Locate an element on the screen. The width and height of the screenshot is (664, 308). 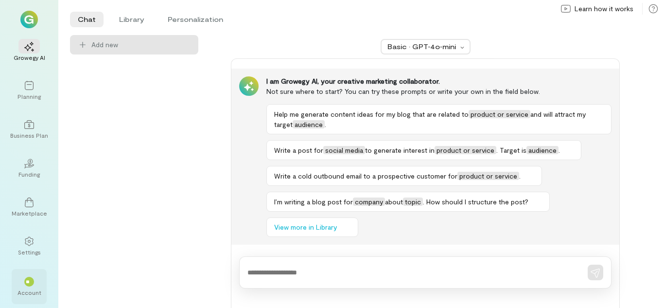
div: Funding is located at coordinates (29, 174).